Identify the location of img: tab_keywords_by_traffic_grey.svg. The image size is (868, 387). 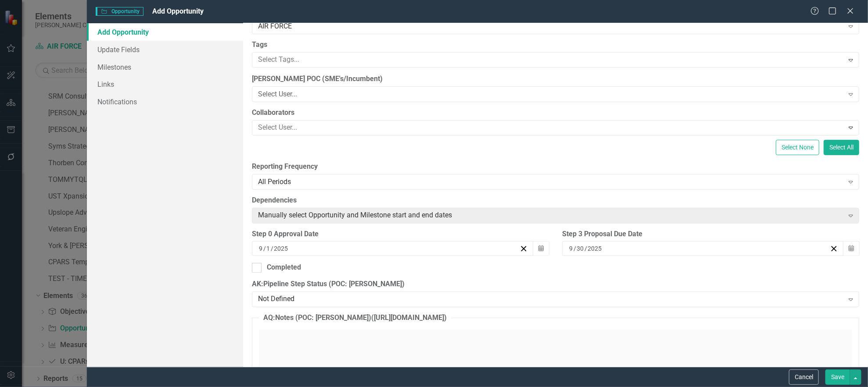
(91, 55).